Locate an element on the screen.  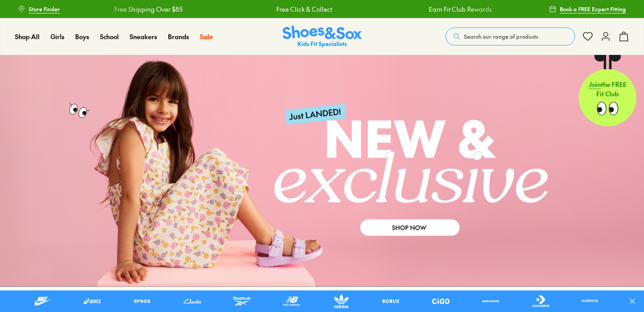
a: Sale is located at coordinates (206, 36).